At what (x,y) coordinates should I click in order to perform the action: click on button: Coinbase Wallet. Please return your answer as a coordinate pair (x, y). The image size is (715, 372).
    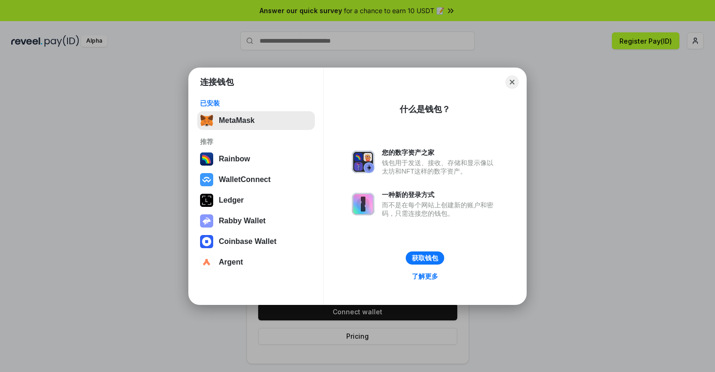
    Looking at the image, I should click on (256, 241).